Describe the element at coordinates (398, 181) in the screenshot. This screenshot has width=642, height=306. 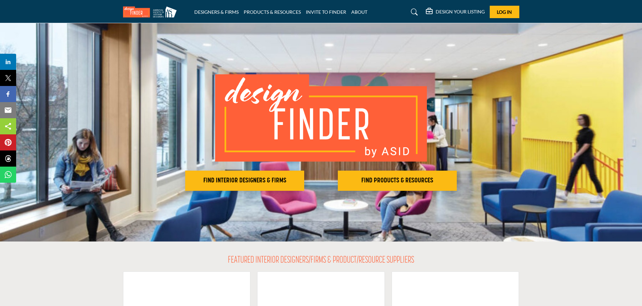
I see `button: FIND PRODUCTS & RESOURCES` at that location.